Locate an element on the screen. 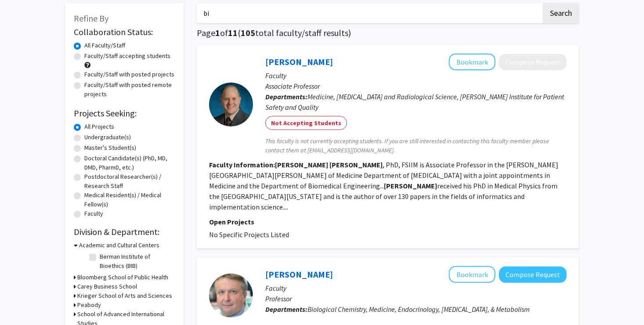 Image resolution: width=644 pixels, height=325 pixels. label: Faculty is located at coordinates (94, 214).